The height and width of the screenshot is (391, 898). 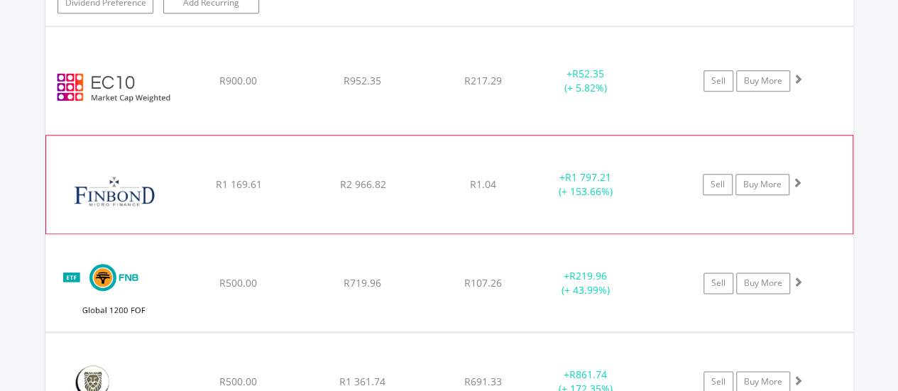 What do you see at coordinates (114, 290) in the screenshot?
I see `img: EQU.ZA.FNBEQF.png` at bounding box center [114, 290].